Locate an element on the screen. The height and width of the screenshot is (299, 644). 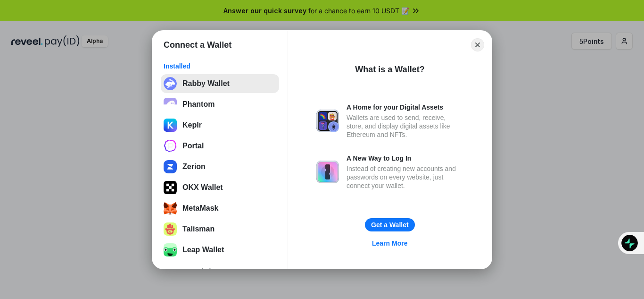
button: OKX Wallet is located at coordinates (220, 188).